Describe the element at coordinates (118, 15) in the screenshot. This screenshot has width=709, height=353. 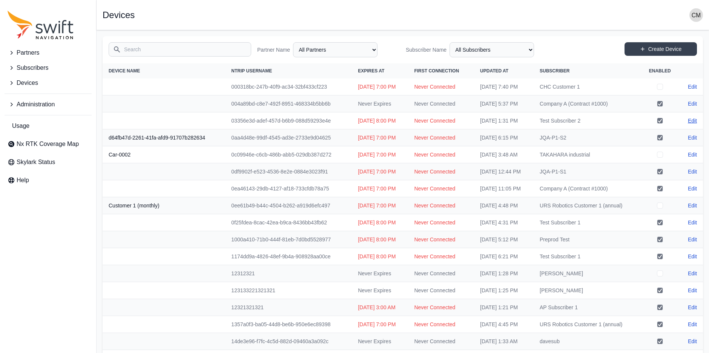
I see `h1: Devices` at that location.